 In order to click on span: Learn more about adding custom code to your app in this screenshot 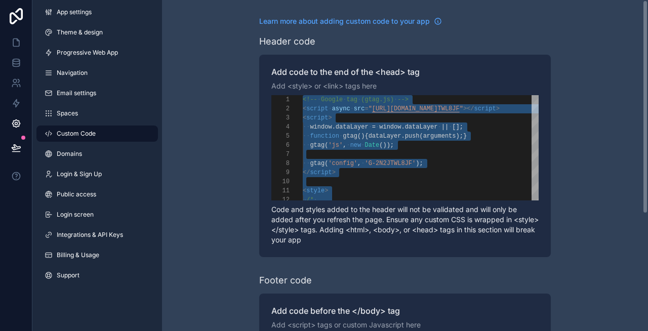, I will do `click(344, 21)`.